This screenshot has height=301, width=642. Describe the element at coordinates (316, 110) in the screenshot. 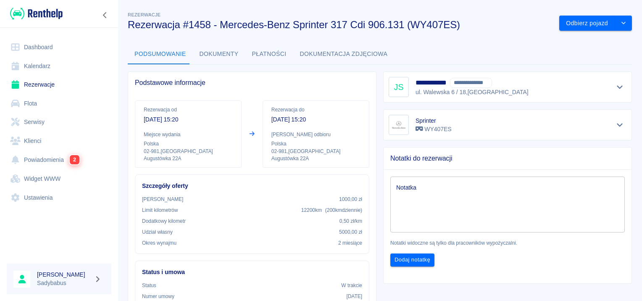

I see `p: Rezerwacja do` at that location.